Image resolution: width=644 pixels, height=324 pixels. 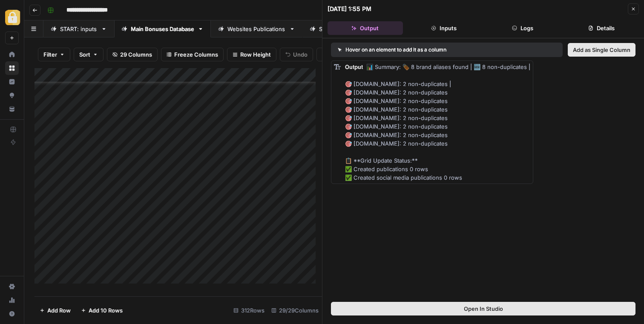 I want to click on div: 312 Rows, so click(x=249, y=310).